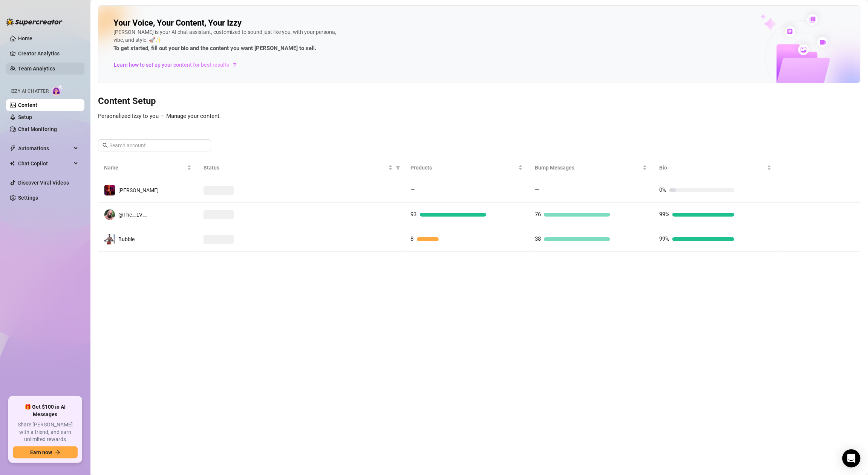 Image resolution: width=868 pixels, height=475 pixels. I want to click on span: thunderbolt, so click(13, 148).